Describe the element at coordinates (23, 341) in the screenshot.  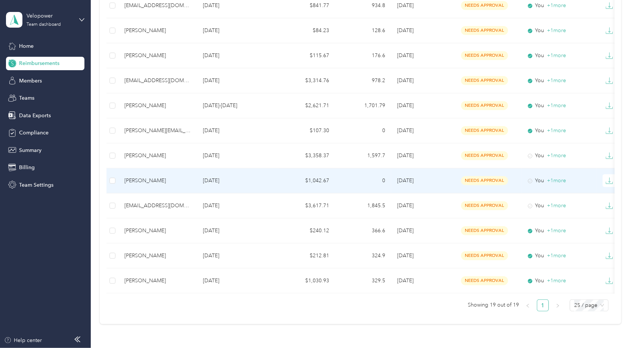
I see `button: Help center` at that location.